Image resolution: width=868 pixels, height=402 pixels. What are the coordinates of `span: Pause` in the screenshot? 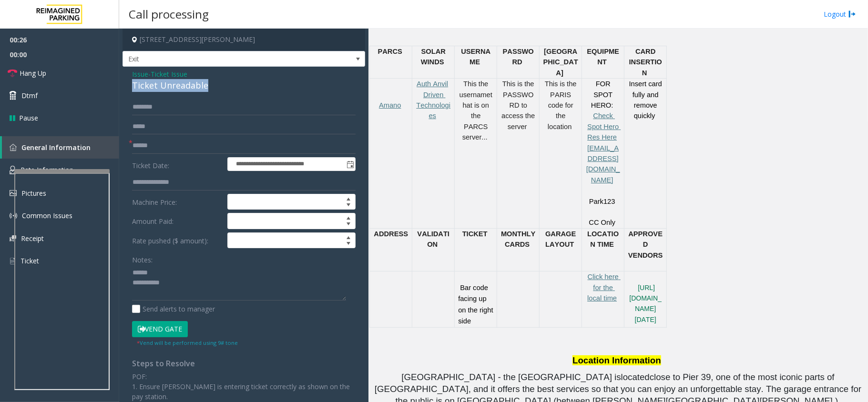 It's located at (28, 118).